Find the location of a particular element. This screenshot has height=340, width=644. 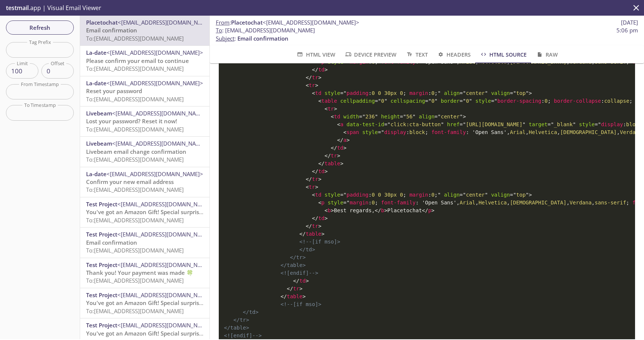

span: Livebeam is located at coordinates (99, 143).